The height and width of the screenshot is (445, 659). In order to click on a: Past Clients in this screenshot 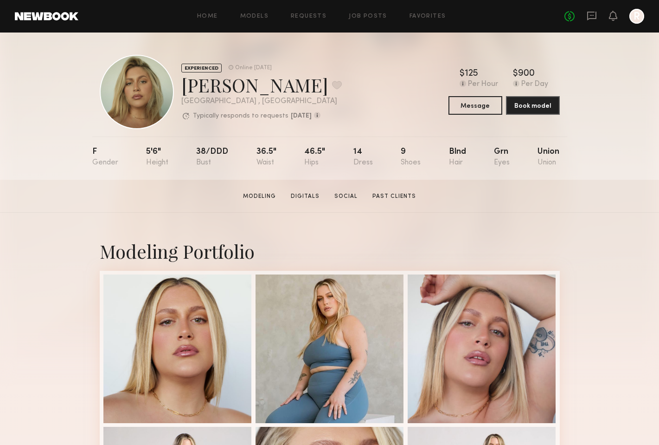, I will do `click(394, 196)`.